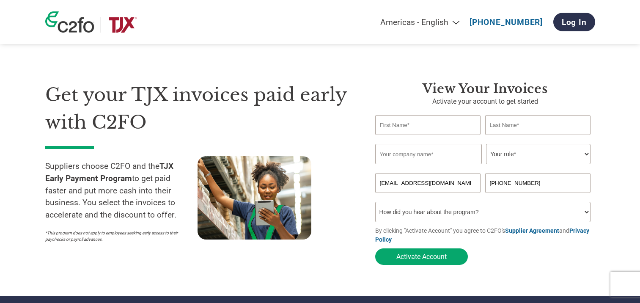 The width and height of the screenshot is (640, 303). Describe the element at coordinates (532, 231) in the screenshot. I see `a: Supplier Agreement` at that location.